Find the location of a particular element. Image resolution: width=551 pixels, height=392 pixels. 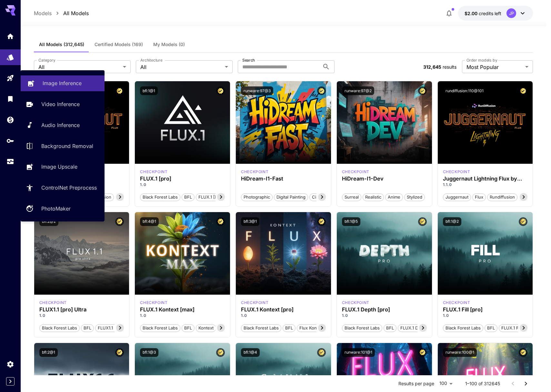

button: bfl:4@1 is located at coordinates (149, 221).